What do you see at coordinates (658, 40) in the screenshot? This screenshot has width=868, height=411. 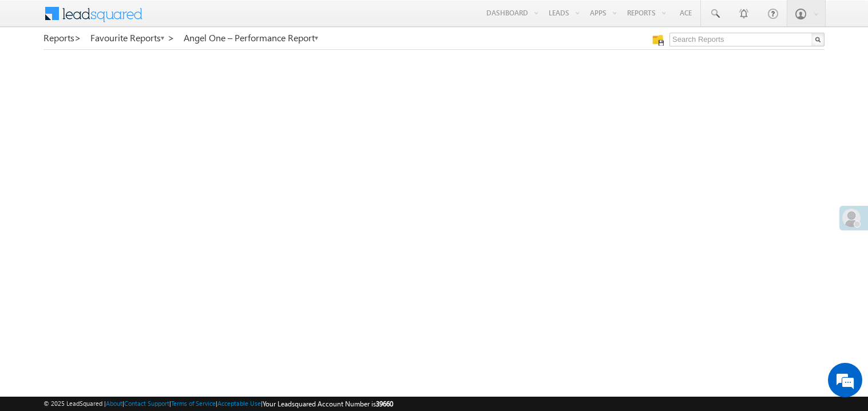 I see `img: Manage all your saved reports!` at bounding box center [658, 40].